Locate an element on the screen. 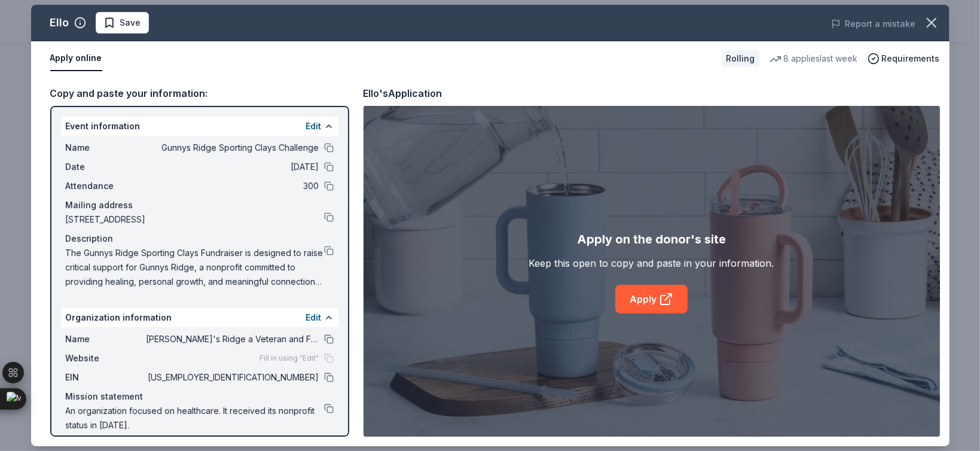  span: EIN is located at coordinates (106, 377).